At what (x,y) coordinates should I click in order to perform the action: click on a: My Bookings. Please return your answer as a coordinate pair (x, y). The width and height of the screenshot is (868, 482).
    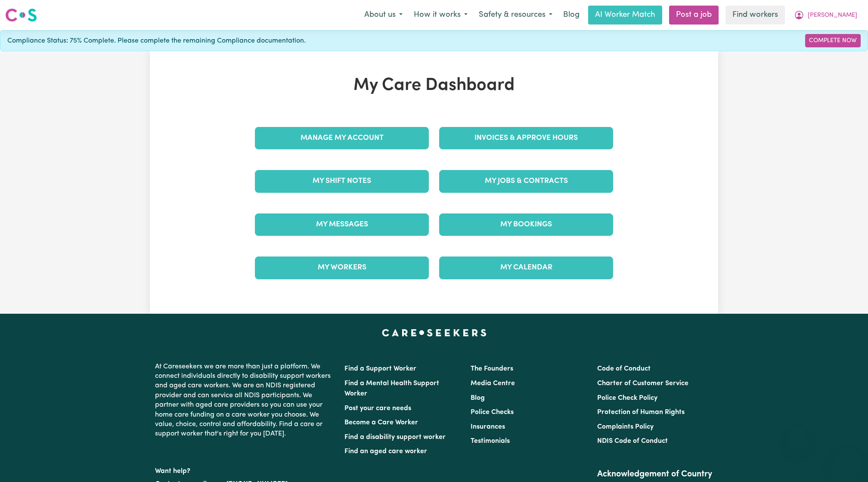
    Looking at the image, I should click on (526, 225).